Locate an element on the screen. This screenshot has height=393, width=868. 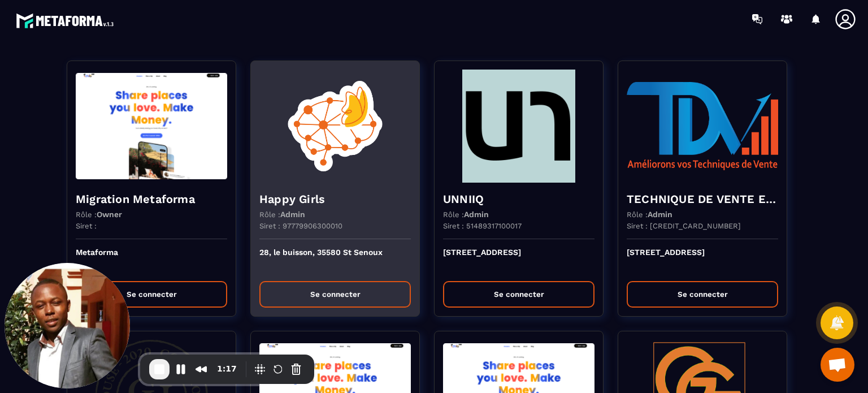
p: Siret : is located at coordinates (86, 226).